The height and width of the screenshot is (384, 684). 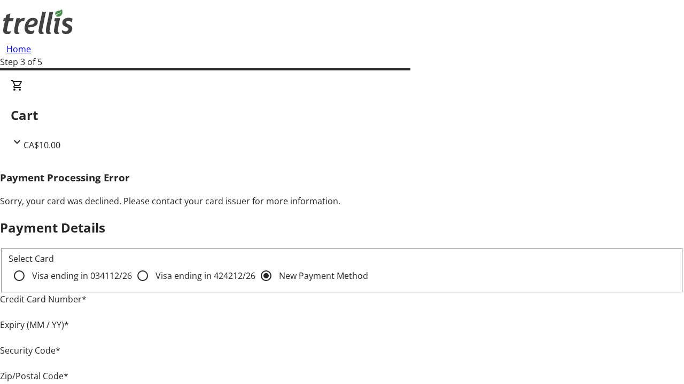 I want to click on label: New Payment Method, so click(x=322, y=276).